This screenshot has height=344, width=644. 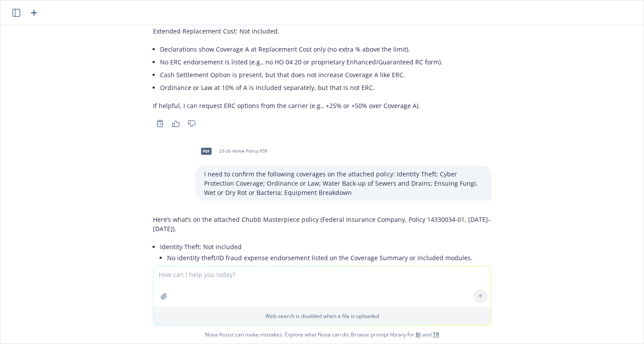 What do you see at coordinates (301, 49) in the screenshot?
I see `li: Declarations show Coverage A at Replacement Cost only (no extra % above the limit).` at bounding box center [301, 49].